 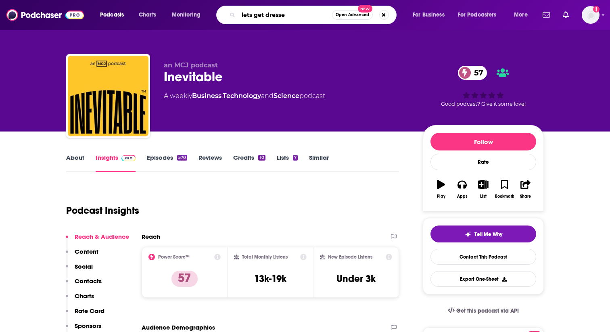 I want to click on a: Business, so click(x=207, y=96).